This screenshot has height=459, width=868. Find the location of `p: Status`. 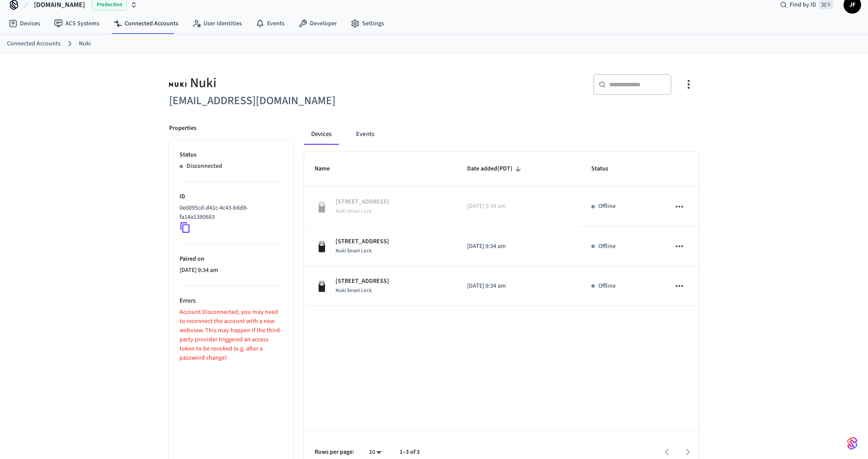

p: Status is located at coordinates (232, 154).